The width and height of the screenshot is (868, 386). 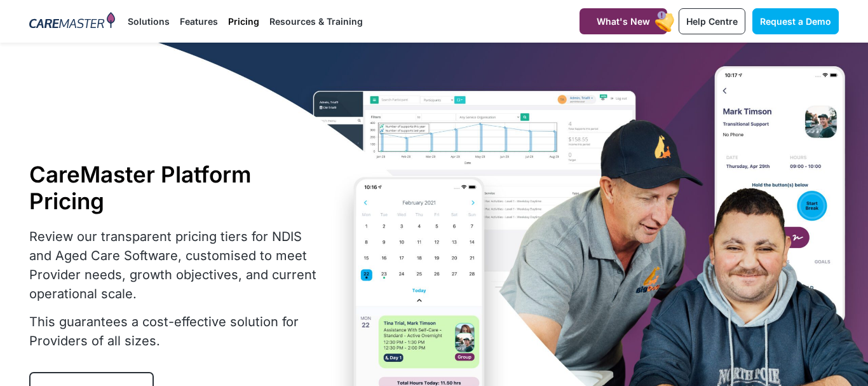 I want to click on p: This guarantees a cost-effective solution for Providers of all sizes., so click(x=173, y=332).